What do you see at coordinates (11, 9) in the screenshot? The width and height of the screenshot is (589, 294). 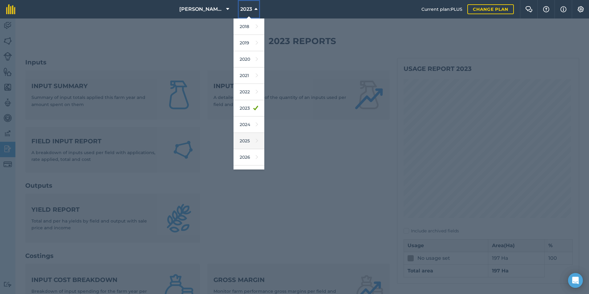 I see `img: fieldmargin Logo` at bounding box center [11, 9].